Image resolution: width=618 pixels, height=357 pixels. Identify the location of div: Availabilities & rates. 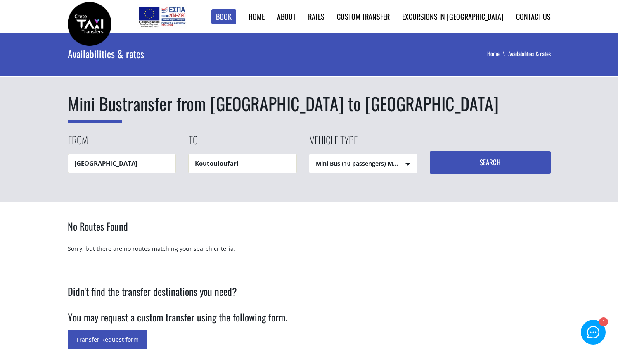
(200, 54).